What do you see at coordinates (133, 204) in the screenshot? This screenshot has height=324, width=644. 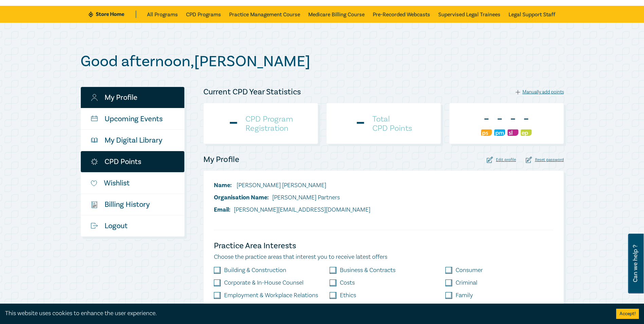 I see `a: $Billing History` at bounding box center [133, 204].